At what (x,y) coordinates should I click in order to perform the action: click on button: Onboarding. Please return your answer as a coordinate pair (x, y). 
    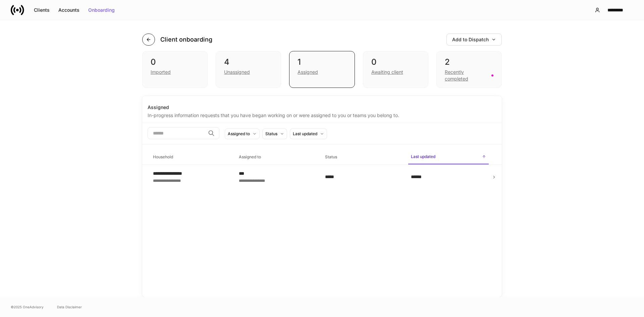
    Looking at the image, I should click on (101, 10).